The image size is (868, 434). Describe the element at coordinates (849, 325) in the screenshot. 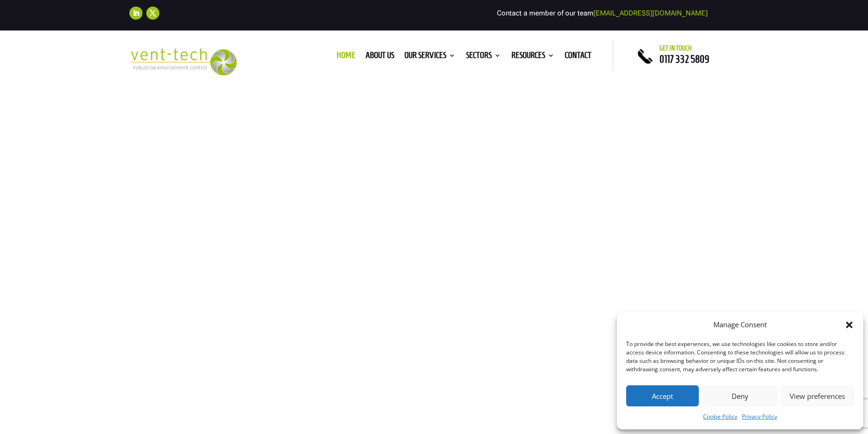

I see `div: Close dialog` at that location.